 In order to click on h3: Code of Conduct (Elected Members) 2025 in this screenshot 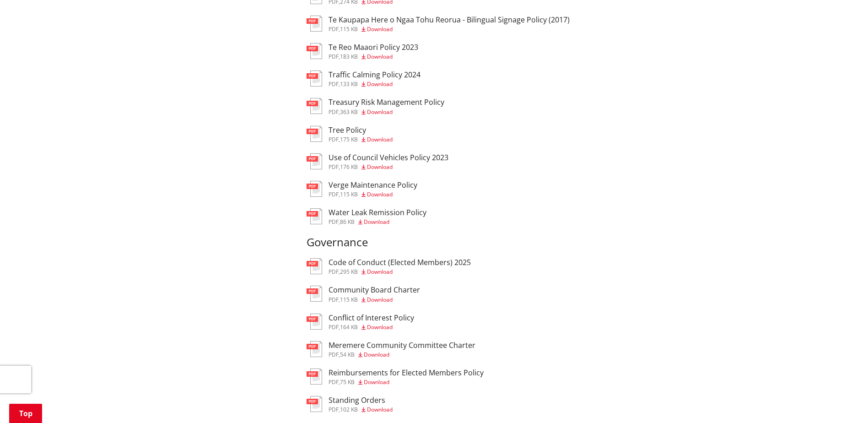, I will do `click(399, 262)`.